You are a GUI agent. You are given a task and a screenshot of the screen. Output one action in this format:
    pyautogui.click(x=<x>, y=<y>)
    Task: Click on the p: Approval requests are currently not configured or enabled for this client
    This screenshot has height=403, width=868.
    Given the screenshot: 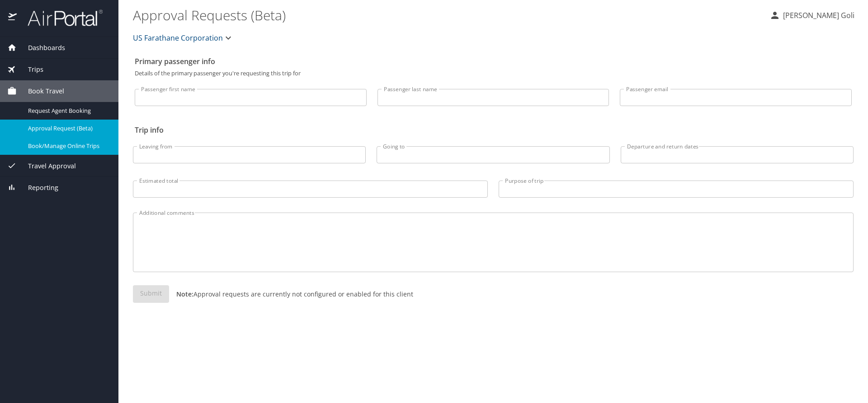 What is the action you would take?
    pyautogui.click(x=291, y=294)
    